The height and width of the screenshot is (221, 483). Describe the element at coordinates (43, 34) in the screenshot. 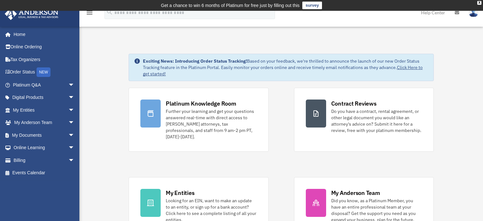

I see `a: Home` at that location.